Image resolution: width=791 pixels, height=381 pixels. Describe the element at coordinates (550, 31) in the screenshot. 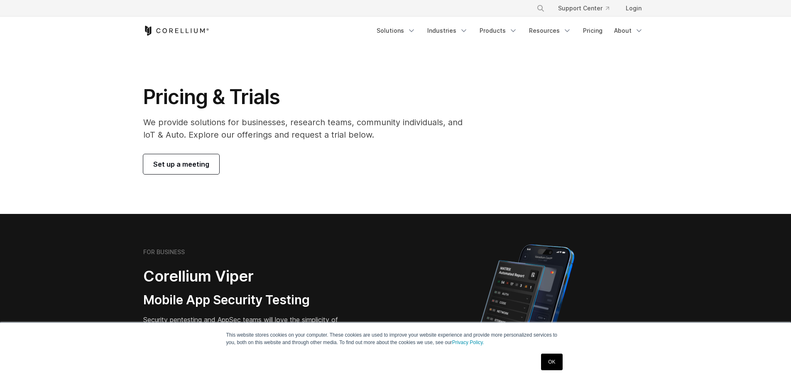

I see `a: Resources` at that location.